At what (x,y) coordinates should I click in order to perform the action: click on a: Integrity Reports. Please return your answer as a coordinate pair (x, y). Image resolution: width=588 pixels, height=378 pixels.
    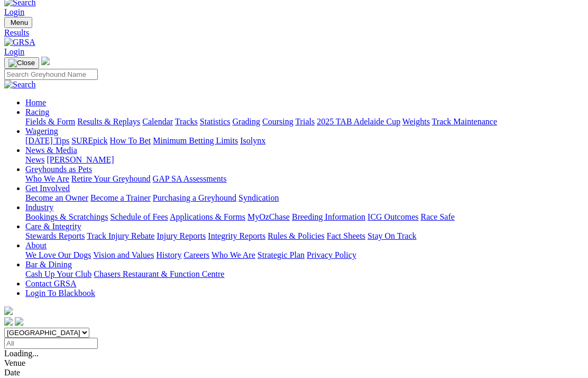
    Looking at the image, I should click on (236, 235).